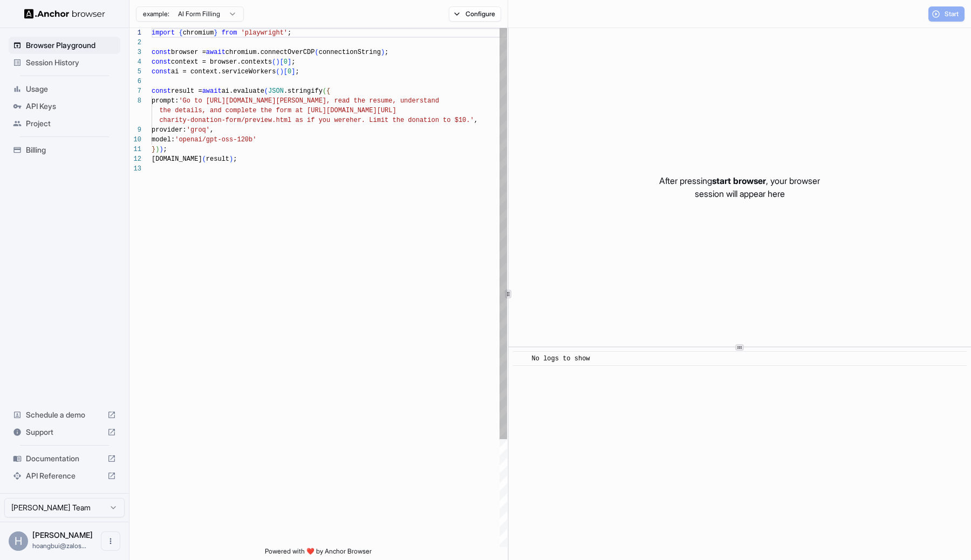  What do you see at coordinates (111, 541) in the screenshot?
I see `button: Open menu` at bounding box center [111, 541].